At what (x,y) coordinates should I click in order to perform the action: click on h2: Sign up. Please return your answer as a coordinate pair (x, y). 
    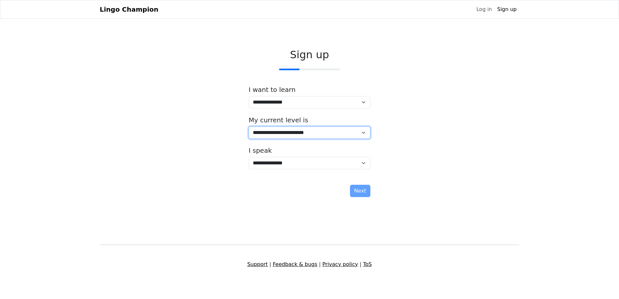
    Looking at the image, I should click on (310, 55).